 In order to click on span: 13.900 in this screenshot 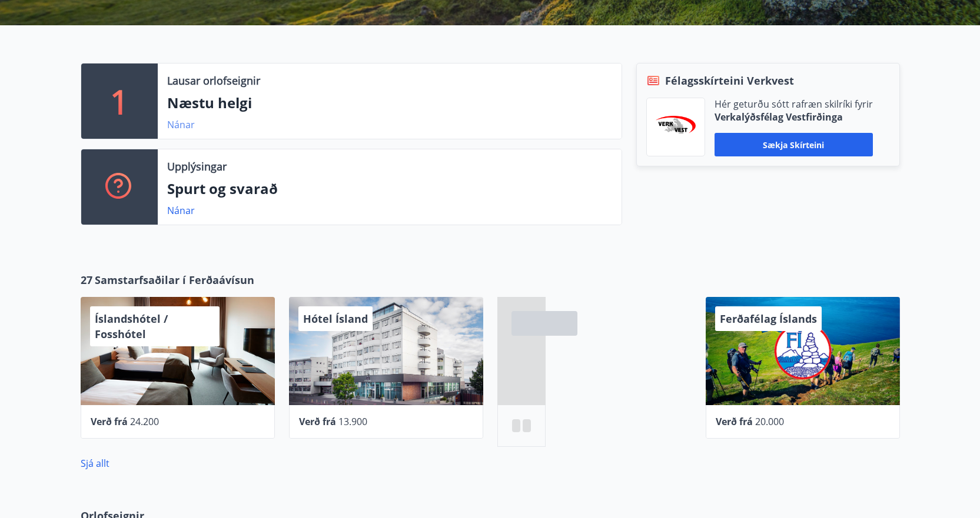, I will do `click(352, 421)`.